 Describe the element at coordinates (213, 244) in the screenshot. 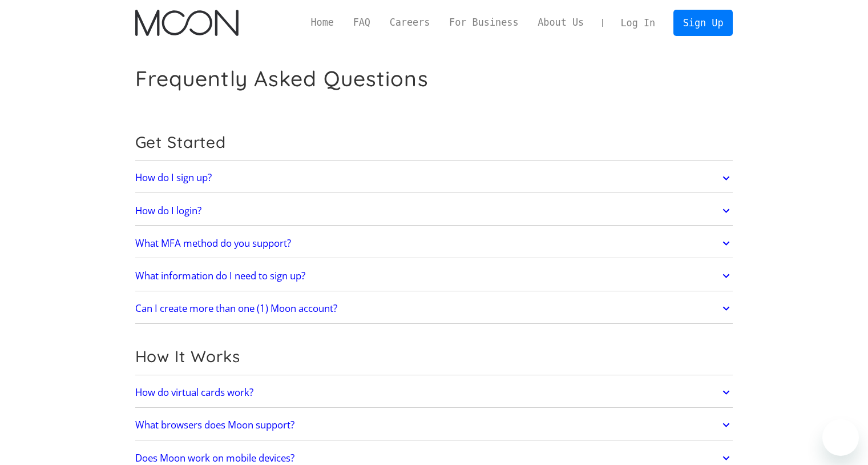

I see `h2: What MFA method do you support?` at that location.